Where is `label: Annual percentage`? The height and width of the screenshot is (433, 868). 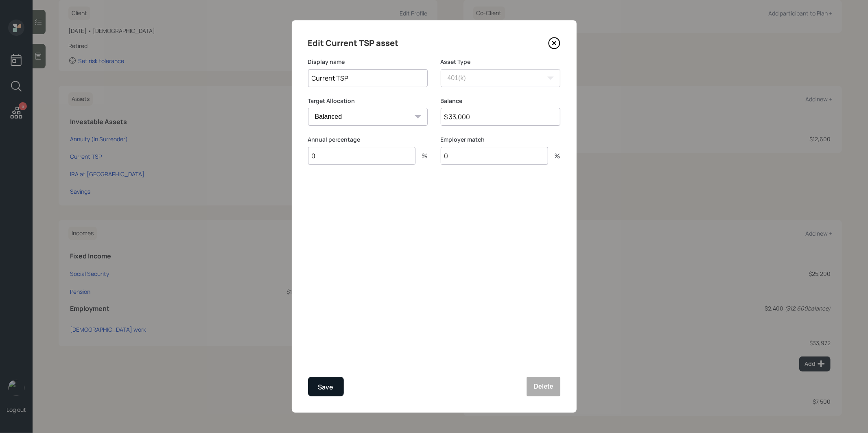 label: Annual percentage is located at coordinates (368, 140).